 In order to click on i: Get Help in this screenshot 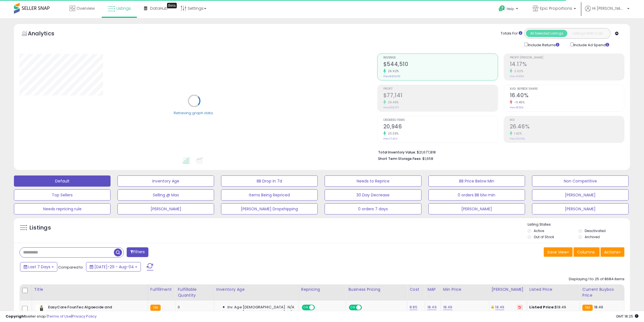, I will do `click(502, 8)`.